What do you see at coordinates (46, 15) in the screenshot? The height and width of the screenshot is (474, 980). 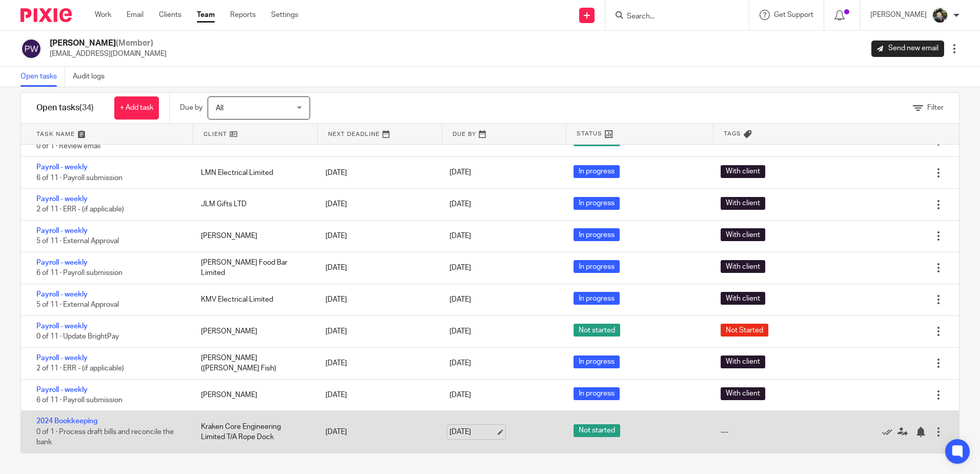 I see `img: Pixie` at bounding box center [46, 15].